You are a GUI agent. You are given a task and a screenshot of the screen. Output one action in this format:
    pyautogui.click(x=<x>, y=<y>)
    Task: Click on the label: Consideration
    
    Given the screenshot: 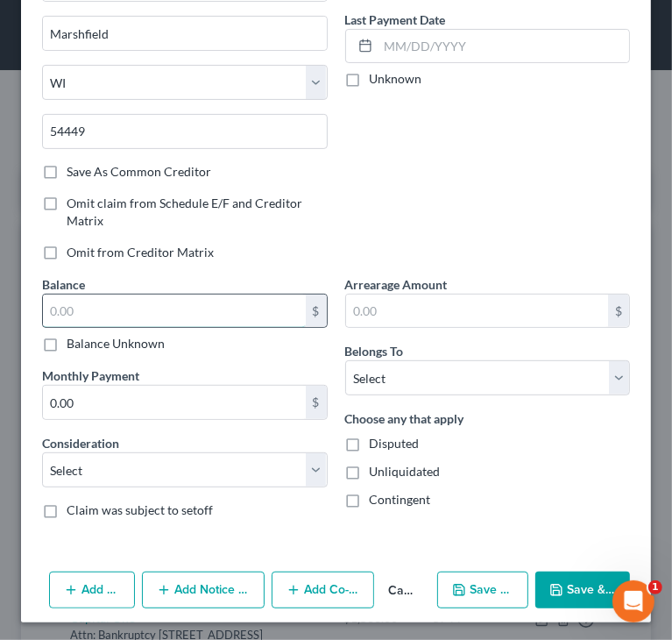 What is the action you would take?
    pyautogui.click(x=81, y=443)
    